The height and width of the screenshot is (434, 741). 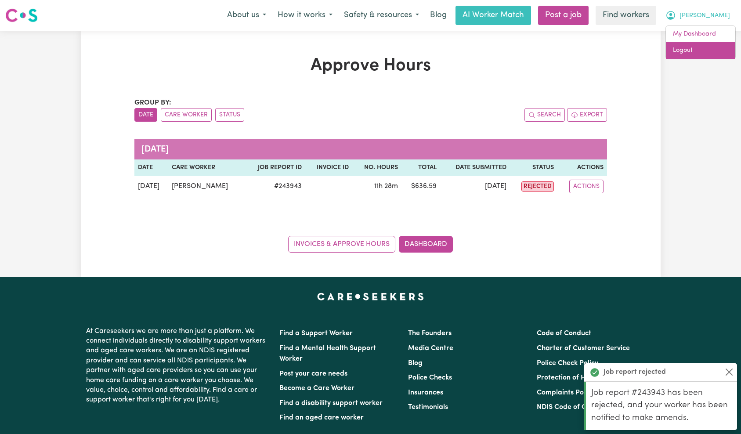 What do you see at coordinates (568, 363) in the screenshot?
I see `a: Police Check Policy` at bounding box center [568, 363].